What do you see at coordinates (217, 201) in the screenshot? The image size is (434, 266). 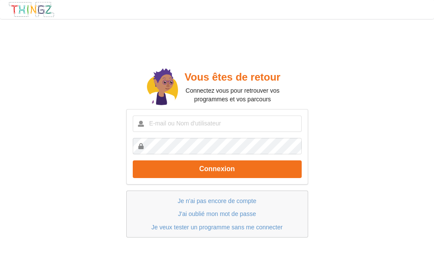 I see `a: Je n'ai pas encore de compte` at bounding box center [217, 201].